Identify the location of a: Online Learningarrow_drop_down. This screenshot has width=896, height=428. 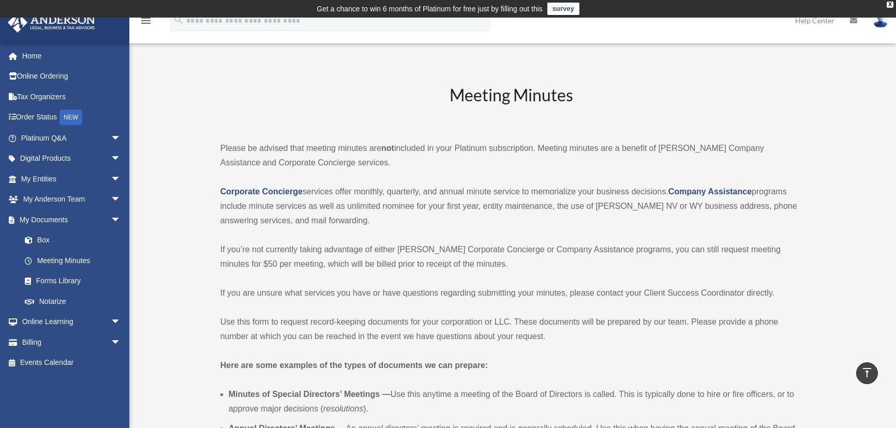
(72, 322).